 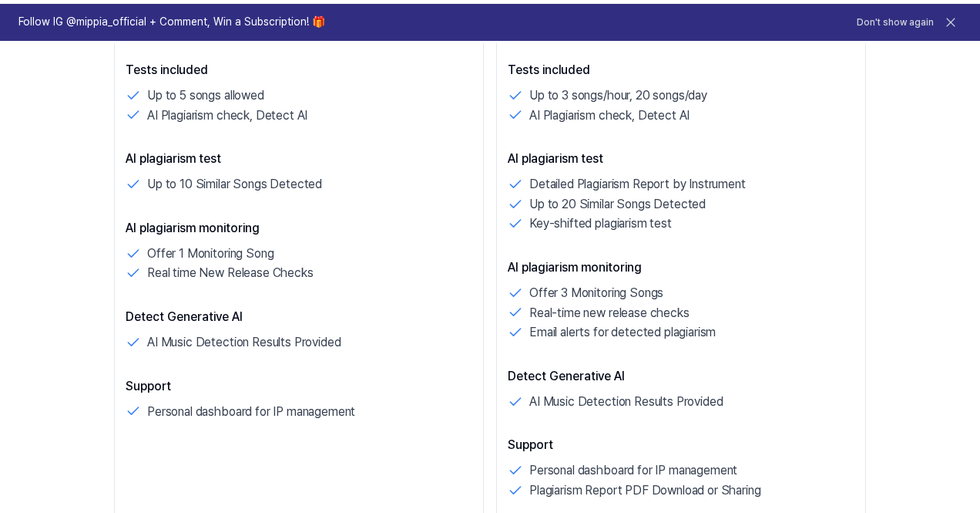 What do you see at coordinates (622, 332) in the screenshot?
I see `p: Email alerts for detected plagiarism` at bounding box center [622, 332].